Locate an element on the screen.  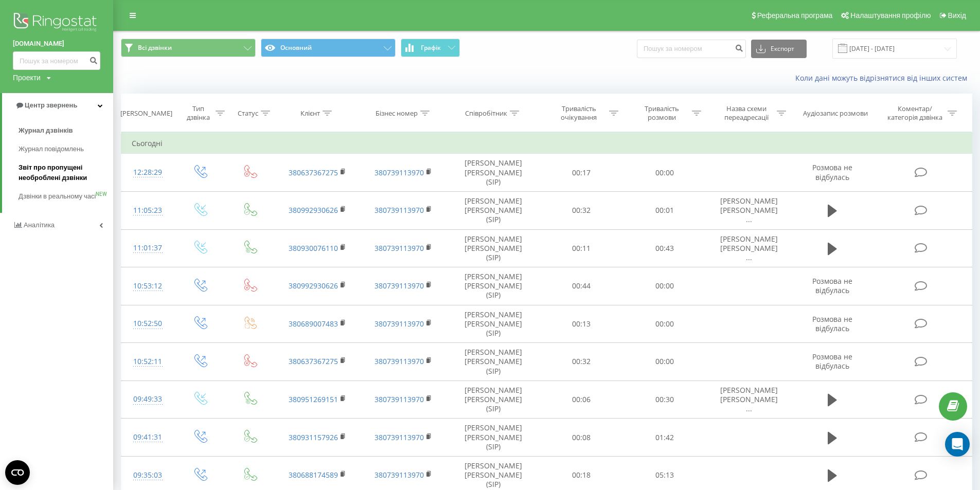
img: Ringostat logo is located at coordinates (56, 23).